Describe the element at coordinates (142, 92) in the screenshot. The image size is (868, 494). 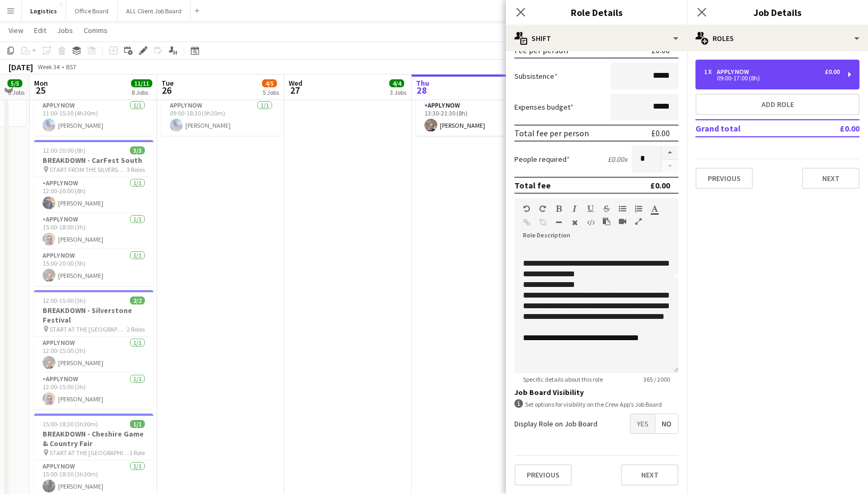
I see `div: 8 Jobs` at that location.